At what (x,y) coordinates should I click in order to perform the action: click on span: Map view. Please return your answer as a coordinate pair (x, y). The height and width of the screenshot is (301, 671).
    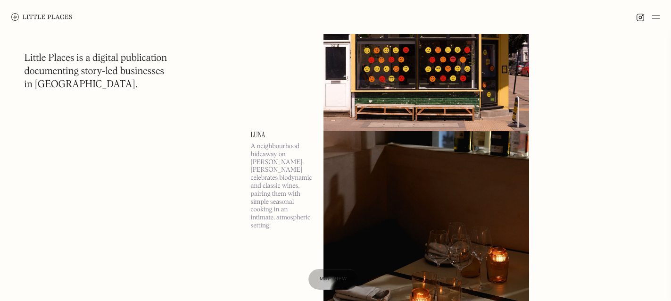
    Looking at the image, I should click on (333, 279).